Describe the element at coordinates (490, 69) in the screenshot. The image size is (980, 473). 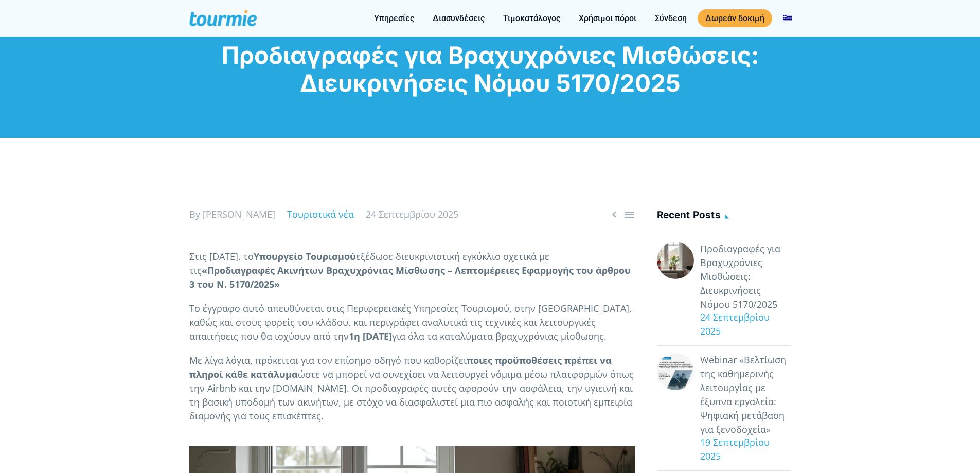
I see `h1: Προδιαγραφές για Βραχυχρόνιες Μισθώσεις: Διευκρινήσεις Νόμου 5170/2025` at that location.